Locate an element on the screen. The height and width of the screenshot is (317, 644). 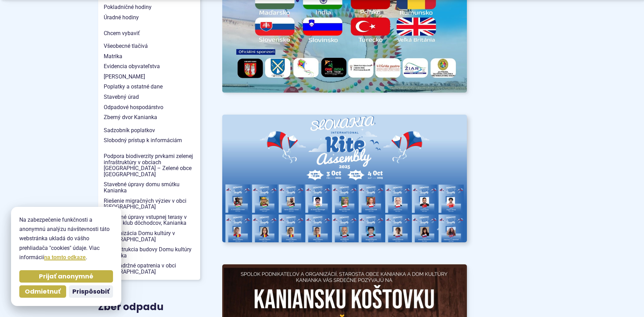
span: Stavebné úpravy vstupnej terasy v objekte klub dôchodcov, Kanianka is located at coordinates (149, 220).